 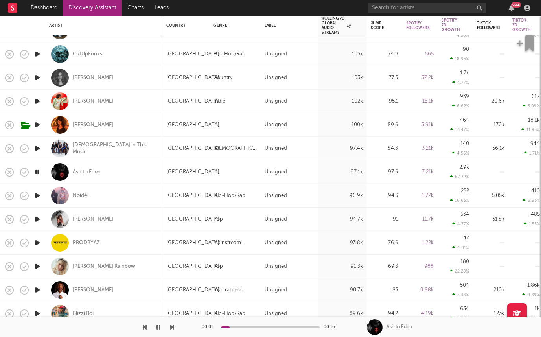 What do you see at coordinates (86, 243) in the screenshot?
I see `a: PRODBYAZ` at bounding box center [86, 243].